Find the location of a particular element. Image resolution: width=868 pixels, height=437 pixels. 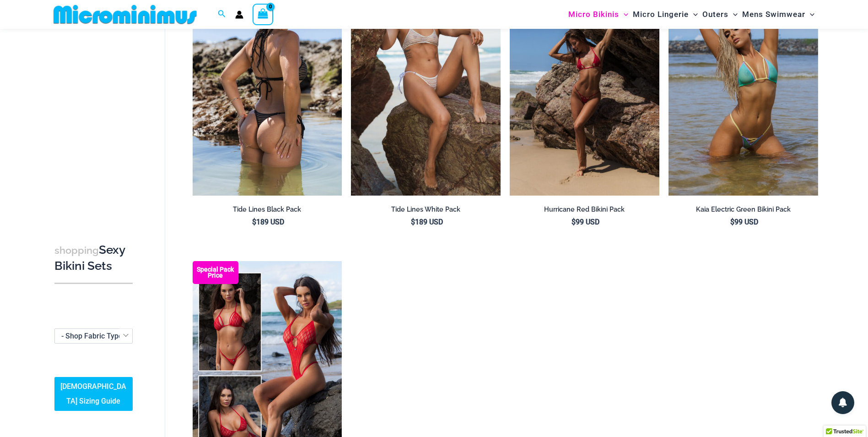

a: Kaia Electric Green Bikini Pack is located at coordinates (743, 211).